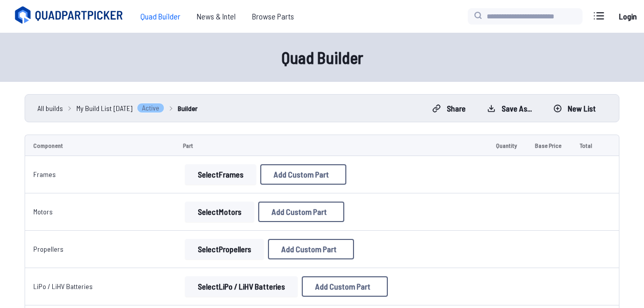 Image resolution: width=644 pixels, height=308 pixels. I want to click on button: SelectLiPo / LiHV Batteries, so click(242, 286).